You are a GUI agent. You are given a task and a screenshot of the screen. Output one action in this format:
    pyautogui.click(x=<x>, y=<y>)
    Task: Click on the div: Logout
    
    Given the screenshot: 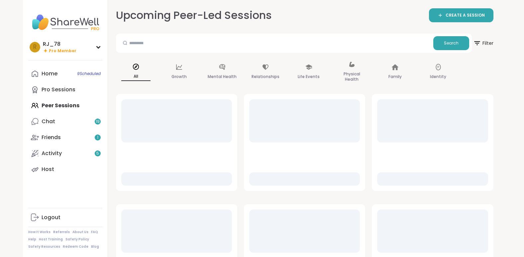 What is the action you would take?
    pyautogui.click(x=51, y=218)
    